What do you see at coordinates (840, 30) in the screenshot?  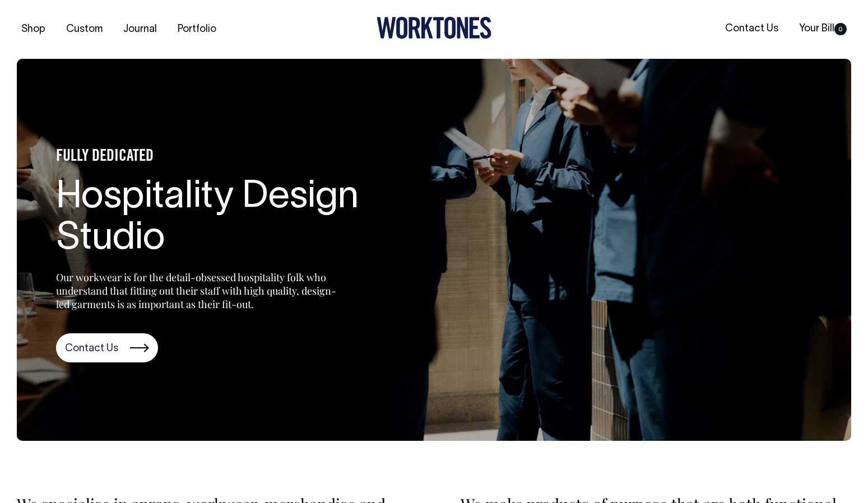 I see `span: 0` at bounding box center [840, 30].